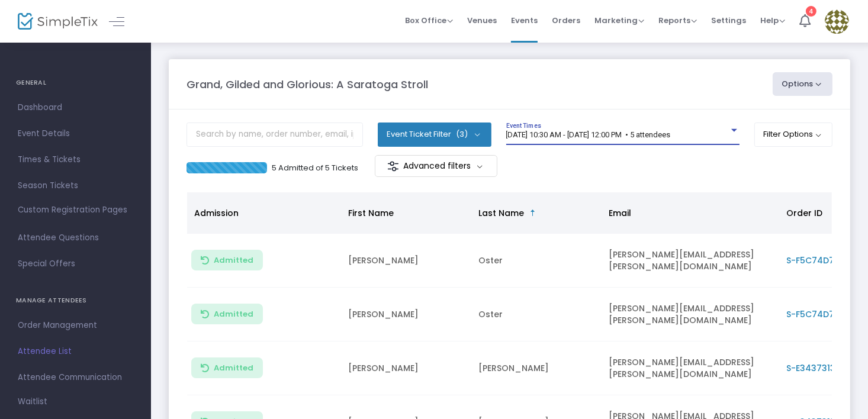 Image resolution: width=868 pixels, height=419 pixels. Describe the element at coordinates (729, 20) in the screenshot. I see `span: Settings` at that location.